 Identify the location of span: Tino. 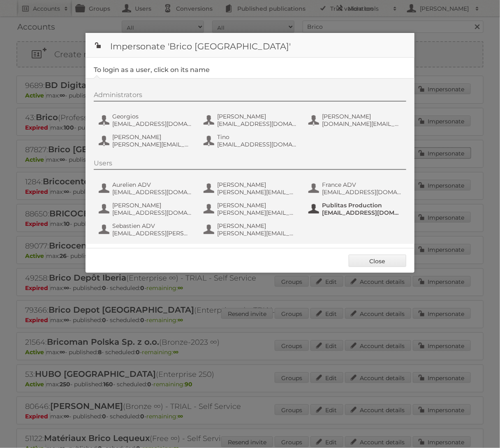
(257, 137).